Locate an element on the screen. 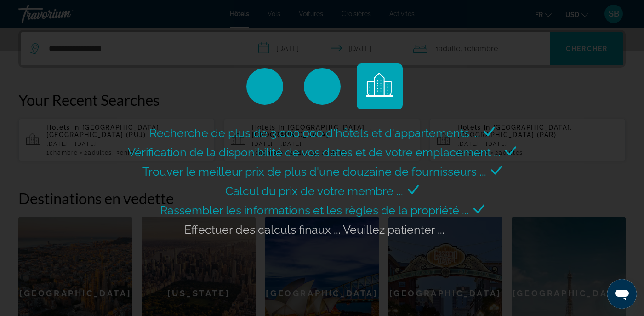 This screenshot has height=316, width=644. span: Effectuer des calculs finaux ... Veuillez patienter ... is located at coordinates (315, 229).